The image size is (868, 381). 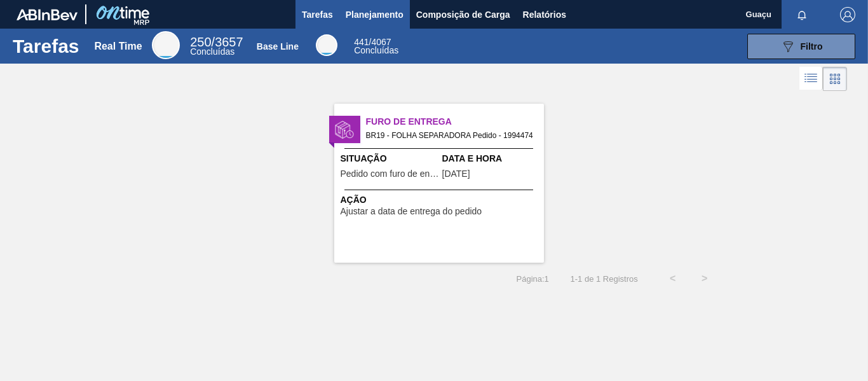 I want to click on span: 1 - 1 de 1 Registros, so click(x=603, y=278).